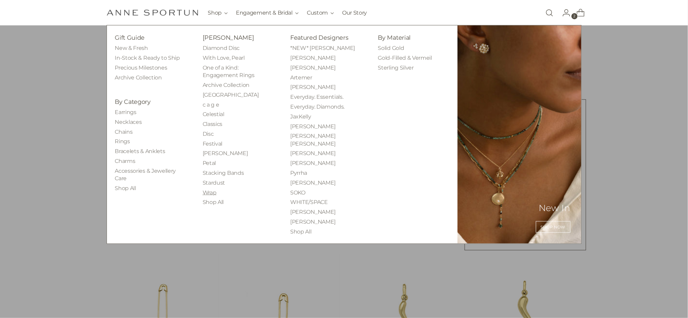  Describe the element at coordinates (321, 13) in the screenshot. I see `button: Custom` at that location.